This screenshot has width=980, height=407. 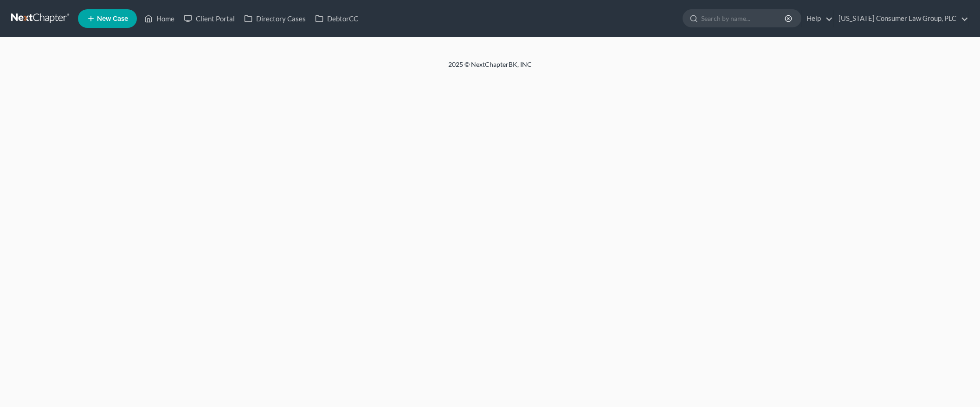 What do you see at coordinates (274, 19) in the screenshot?
I see `a: Directory Cases` at bounding box center [274, 19].